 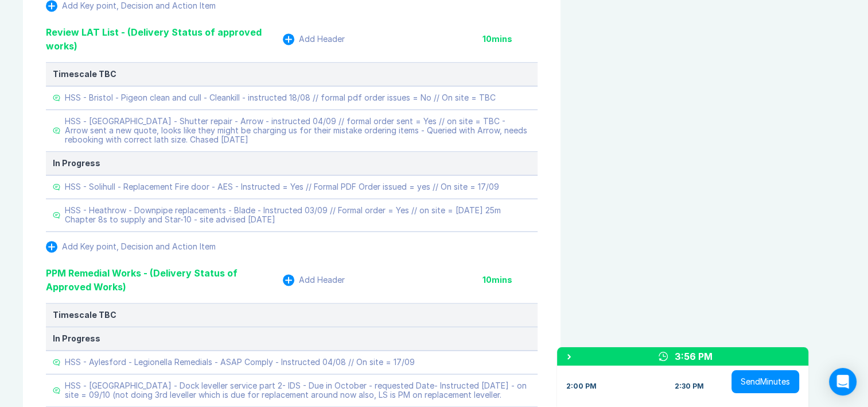 I want to click on div: 2:00 PM, so click(x=581, y=386).